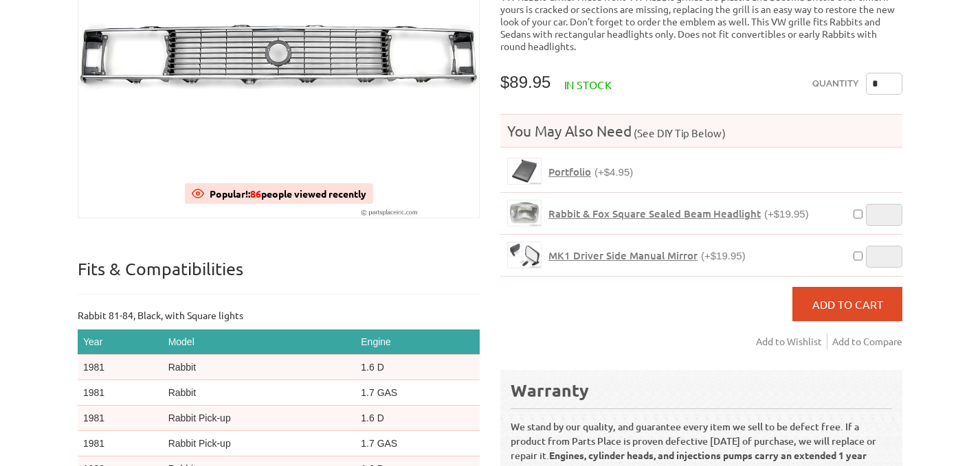 Image resolution: width=980 pixels, height=466 pixels. I want to click on span: (See DIY Tip Below), so click(678, 132).